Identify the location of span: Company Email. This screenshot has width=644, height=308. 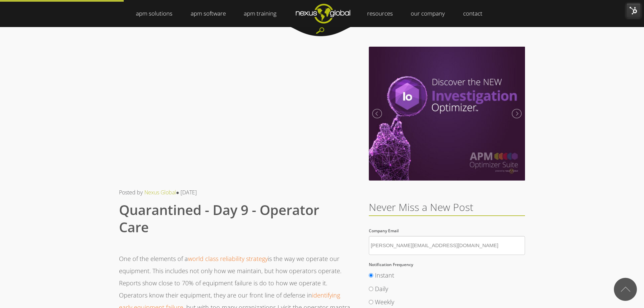
(384, 231).